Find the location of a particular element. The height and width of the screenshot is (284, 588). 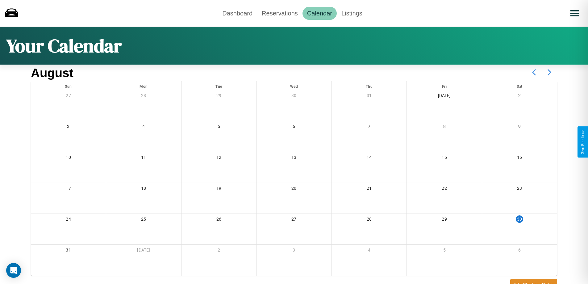

div: 10 is located at coordinates (68, 158).